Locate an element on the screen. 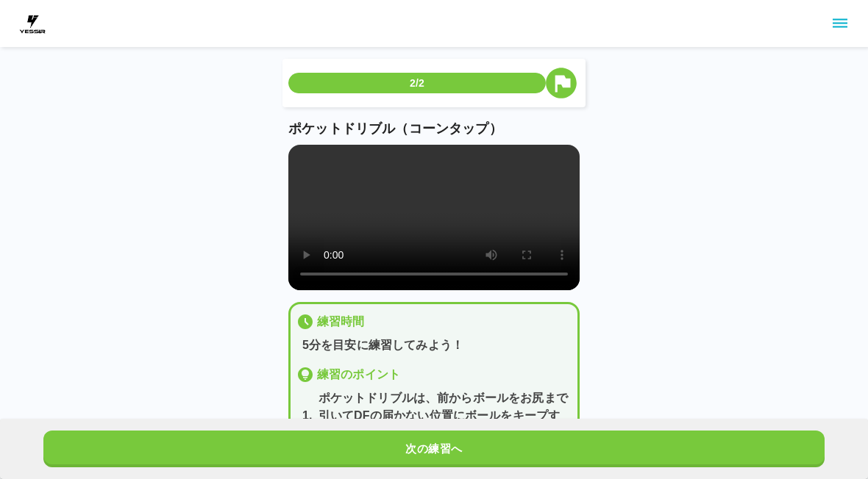 The width and height of the screenshot is (868, 479). button: 次の練習へ is located at coordinates (434, 449).